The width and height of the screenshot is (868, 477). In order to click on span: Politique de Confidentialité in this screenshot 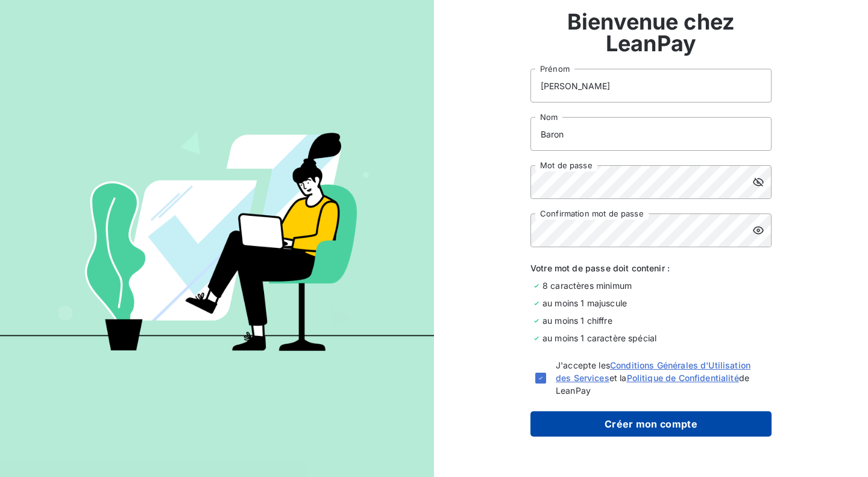, I will do `click(683, 377)`.